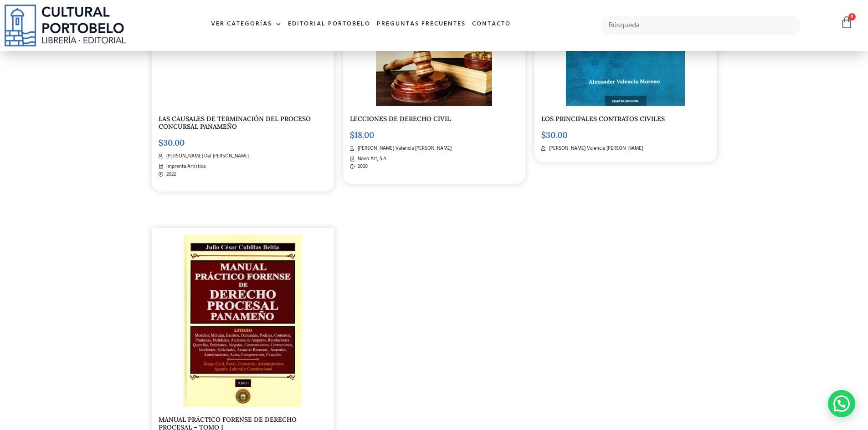 The width and height of the screenshot is (868, 430). I want to click on span: 2022, so click(170, 174).